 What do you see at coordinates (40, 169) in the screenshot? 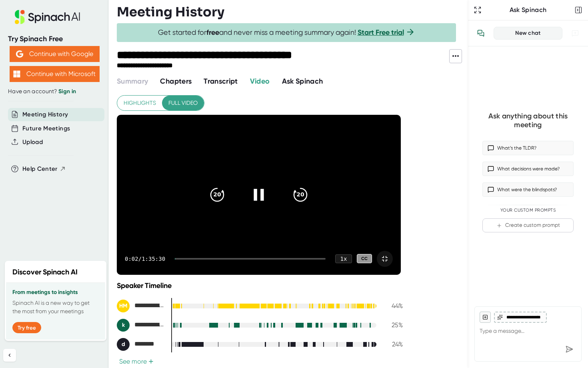
I see `span: Help Center` at bounding box center [40, 169].